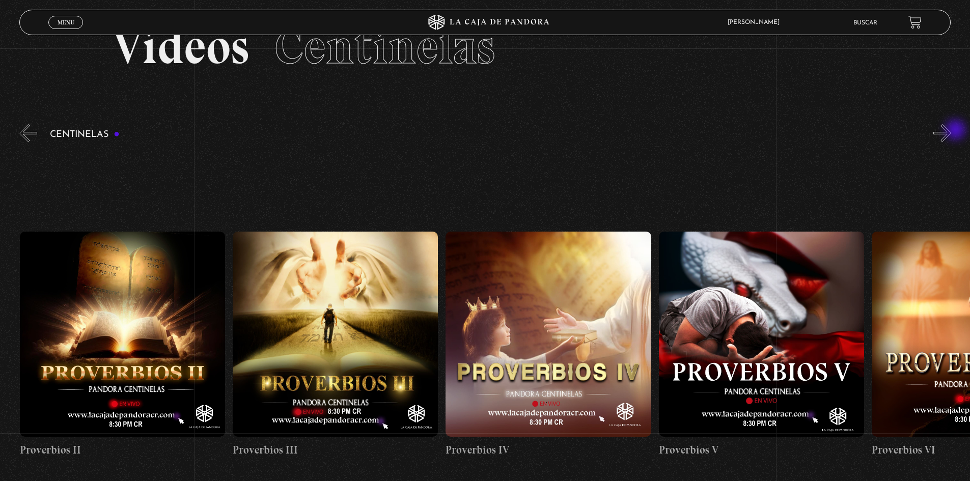  Describe the element at coordinates (915, 22) in the screenshot. I see `a: View your shopping cart` at that location.